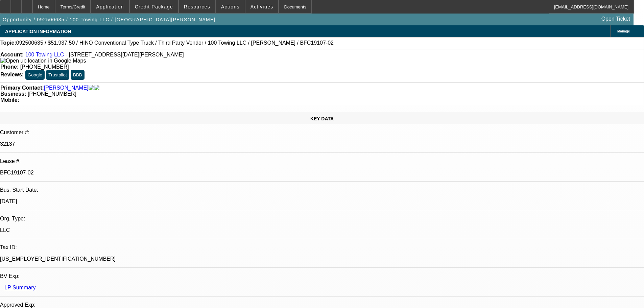  What do you see at coordinates (9, 67) in the screenshot?
I see `strong: Phone:` at bounding box center [9, 67].